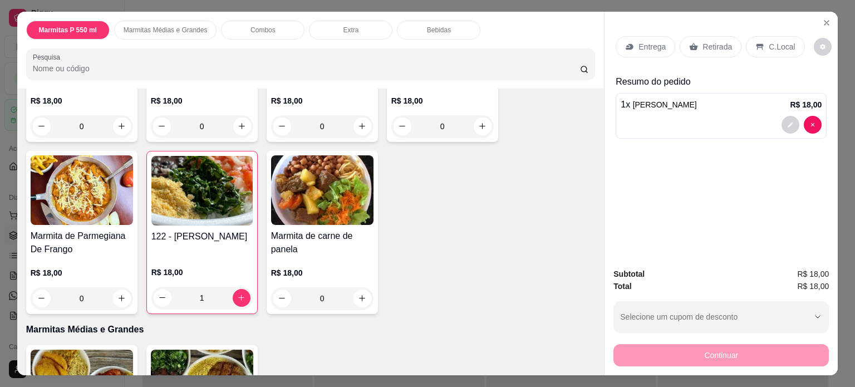 Image resolution: width=855 pixels, height=387 pixels. What do you see at coordinates (717, 47) in the screenshot?
I see `p: Retirada` at bounding box center [717, 47].